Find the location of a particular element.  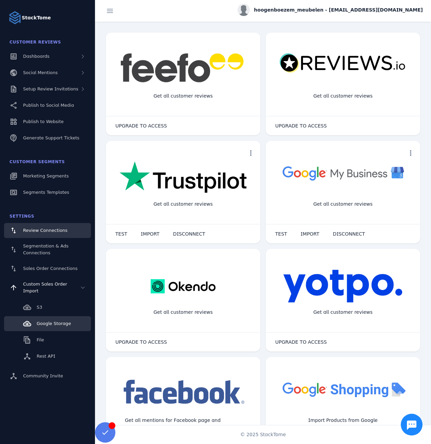

span: S3 is located at coordinates (39, 307).